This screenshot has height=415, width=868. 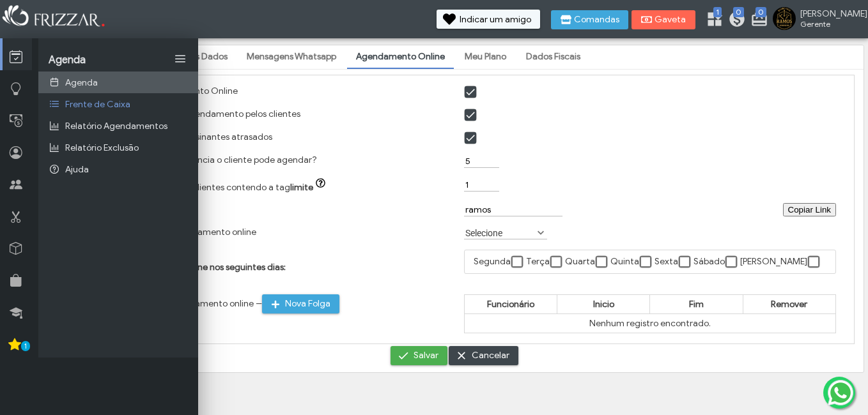 I want to click on label: Terça, so click(x=537, y=261).